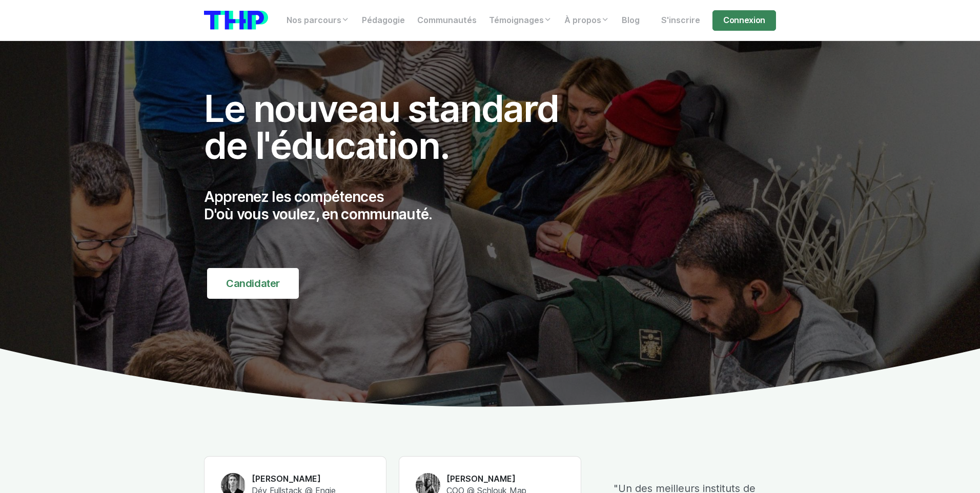 The image size is (980, 493). What do you see at coordinates (253, 283) in the screenshot?
I see `a: Candidater` at bounding box center [253, 283].